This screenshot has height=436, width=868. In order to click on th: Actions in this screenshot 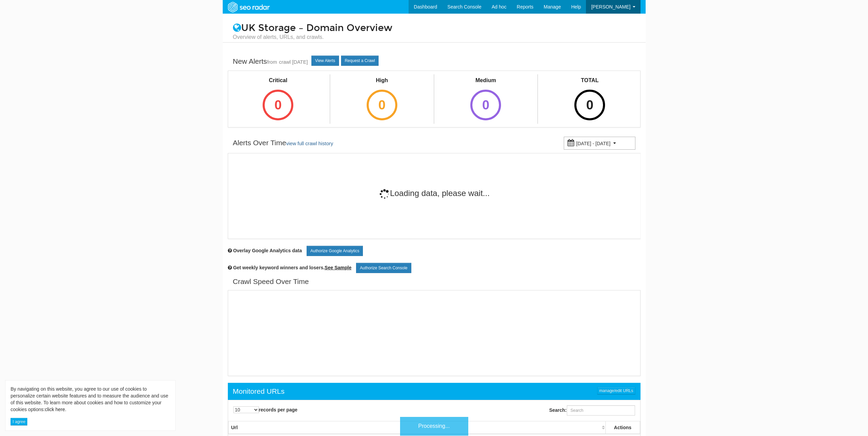, I will do `click(622, 427)`.